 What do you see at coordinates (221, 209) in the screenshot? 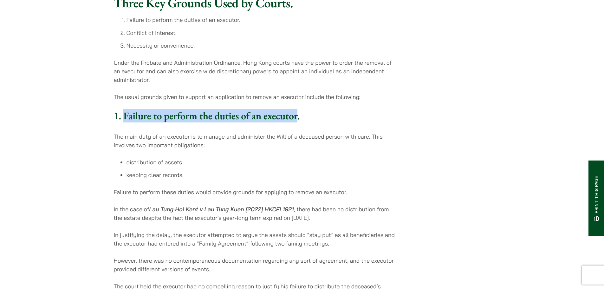
I see `strong: Lau Tung Hoi Kent v Lau Tung Kuen [2022] HKCFI 1921` at bounding box center [221, 209].